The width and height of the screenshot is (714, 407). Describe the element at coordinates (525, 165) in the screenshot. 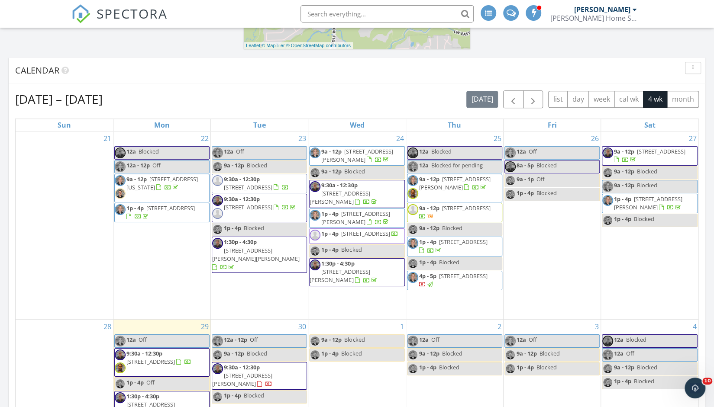

I see `span: 8a - 5p` at that location.